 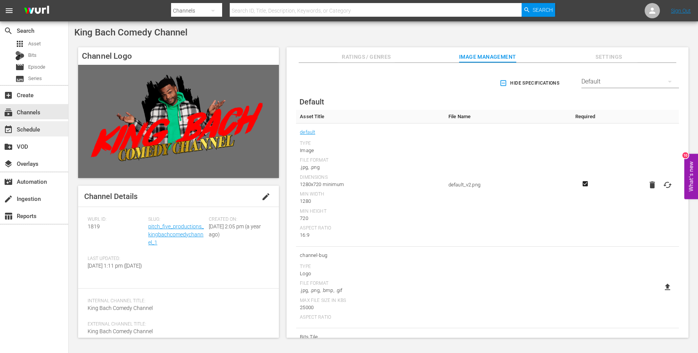 What do you see at coordinates (681, 11) in the screenshot?
I see `a: Sign Out` at bounding box center [681, 11].